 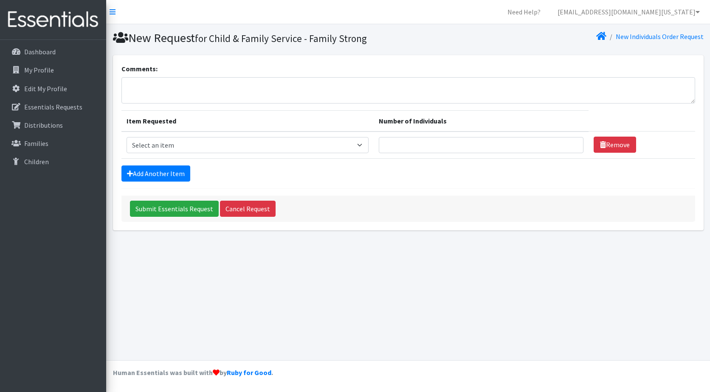 What do you see at coordinates (53, 70) in the screenshot?
I see `a: My Profile` at bounding box center [53, 70].